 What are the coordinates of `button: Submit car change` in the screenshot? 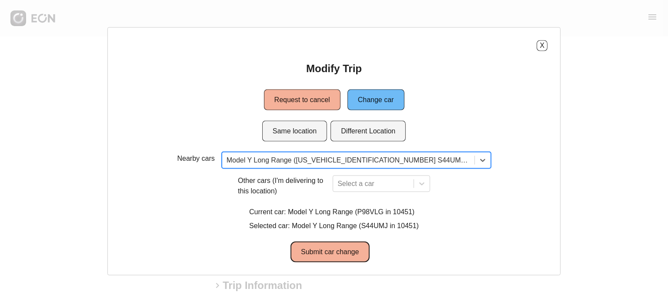 It's located at (330, 252).